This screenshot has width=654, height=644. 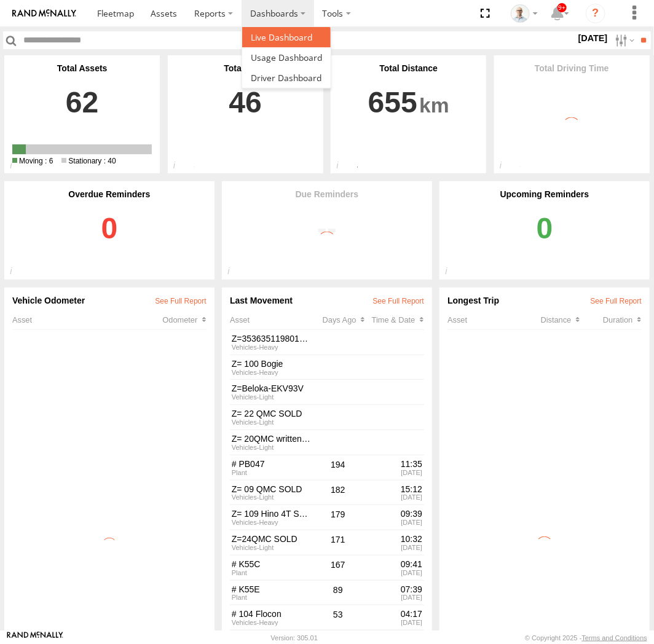 I want to click on img: rand-logo.svg, so click(x=44, y=13).